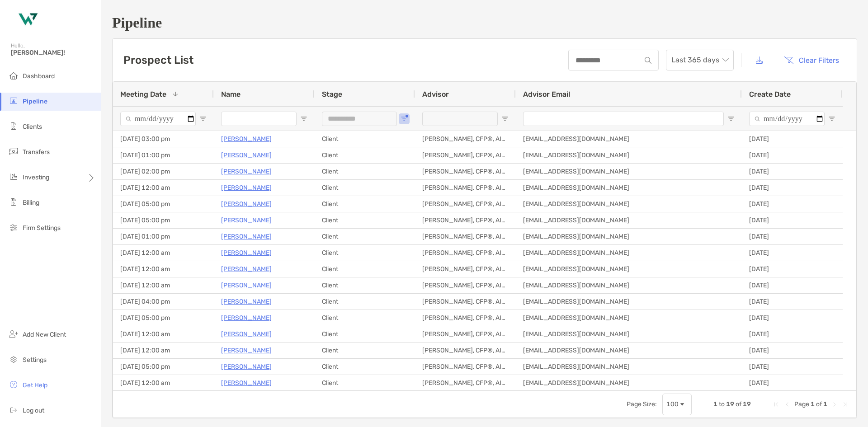 Image resolution: width=868 pixels, height=427 pixels. What do you see at coordinates (36, 152) in the screenshot?
I see `span: Transfers` at bounding box center [36, 152].